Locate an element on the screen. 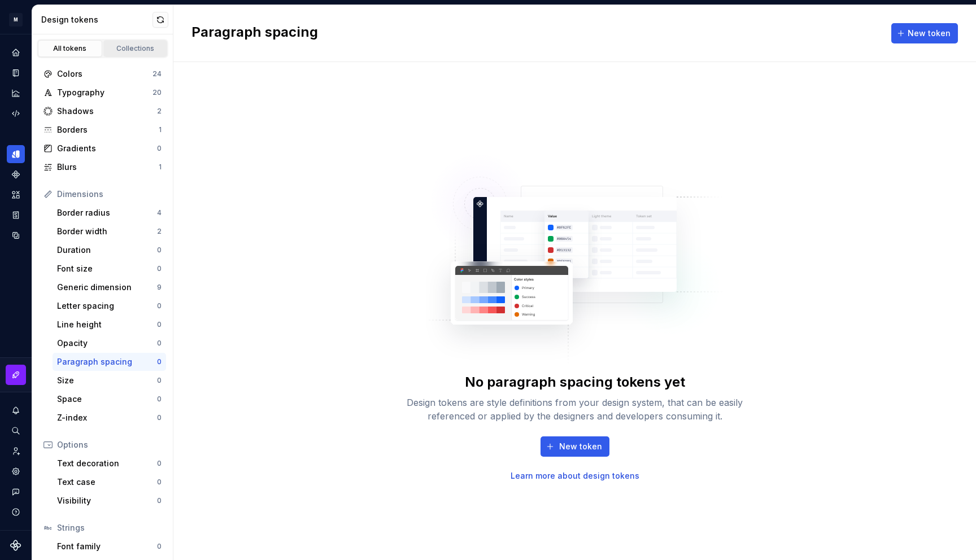 Image resolution: width=976 pixels, height=560 pixels. div: Design tokens is located at coordinates (16, 154).